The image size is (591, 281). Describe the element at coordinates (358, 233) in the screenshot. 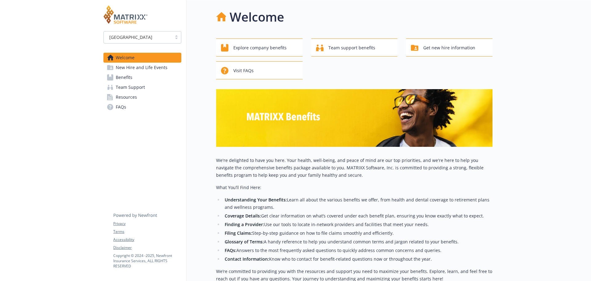

I see `li: Step-by-step guidance on how to file claims smoothly and efficiently.` at that location.